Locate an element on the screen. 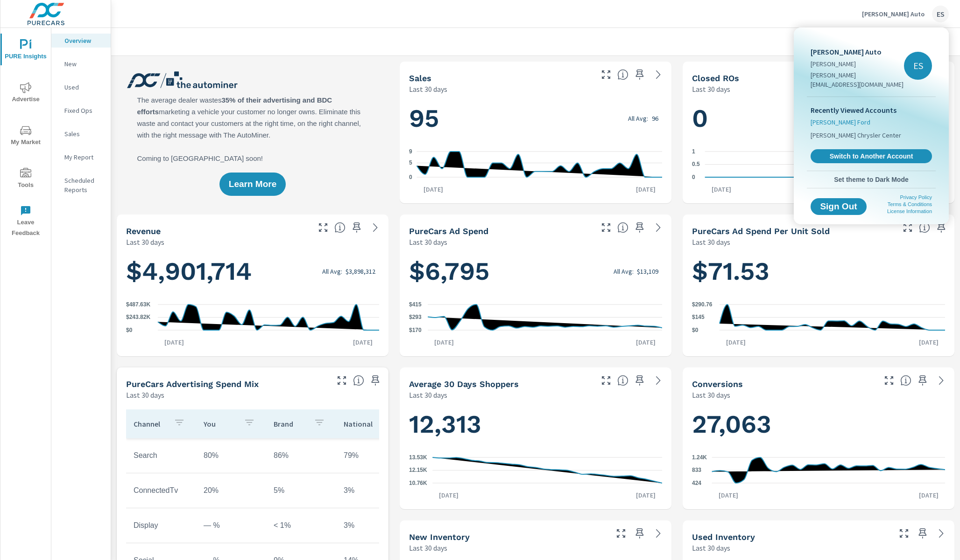  div: ES is located at coordinates (918, 66).